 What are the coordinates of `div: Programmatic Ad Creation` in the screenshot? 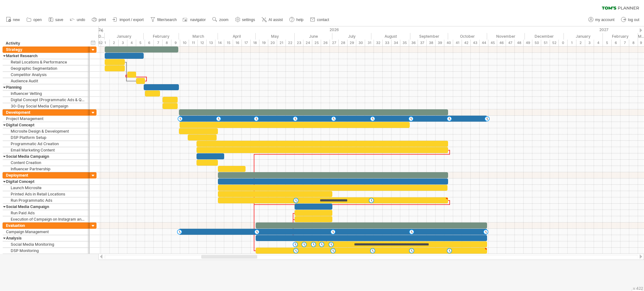 It's located at (46, 143).